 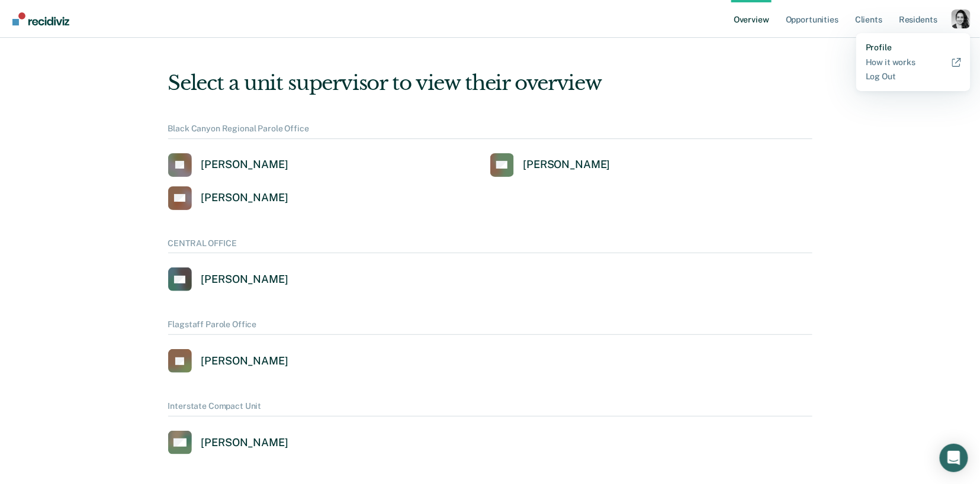 What do you see at coordinates (954, 458) in the screenshot?
I see `div: Open Intercom Messenger` at bounding box center [954, 458].